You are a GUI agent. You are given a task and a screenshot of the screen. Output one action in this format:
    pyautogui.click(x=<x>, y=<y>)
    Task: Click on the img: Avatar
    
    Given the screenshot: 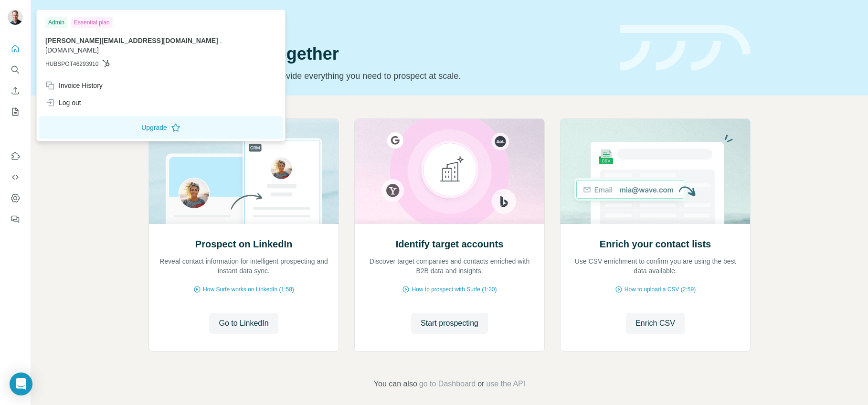 What is the action you would take?
    pyautogui.click(x=15, y=17)
    